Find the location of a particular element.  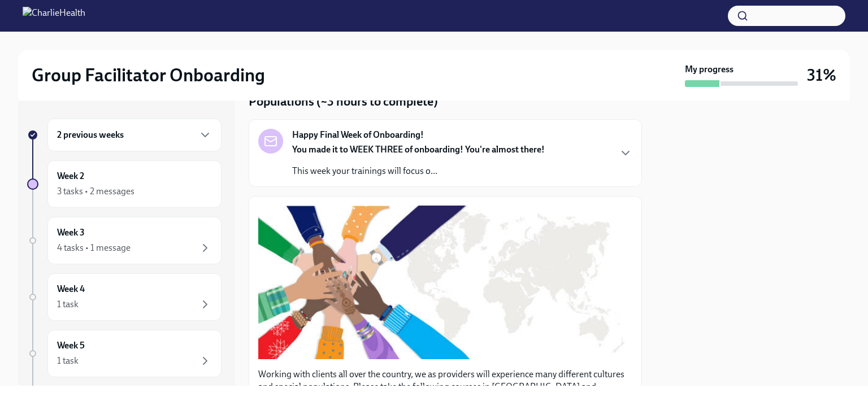

h6: Week 3 is located at coordinates (71, 232).